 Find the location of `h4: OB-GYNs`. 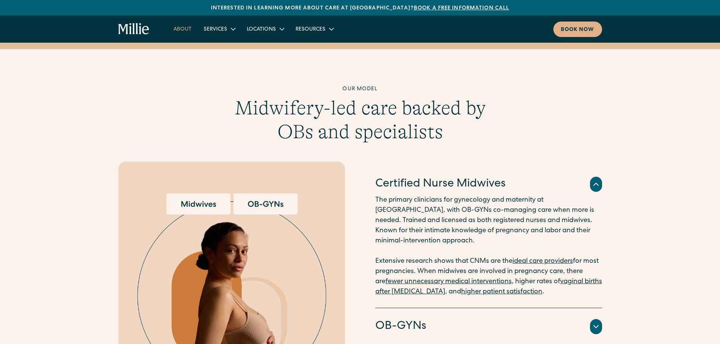

h4: OB-GYNs is located at coordinates (400, 327).